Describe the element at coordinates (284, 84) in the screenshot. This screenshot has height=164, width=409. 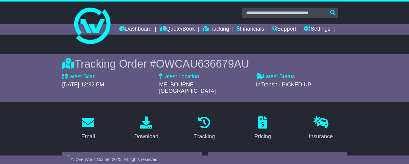
I see `span: InTransit - PICKED UP` at that location.